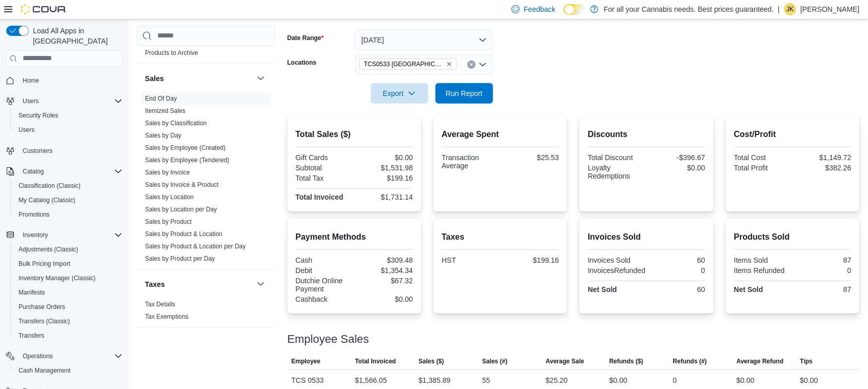  I want to click on button: My Catalog (Classic), so click(69, 200).